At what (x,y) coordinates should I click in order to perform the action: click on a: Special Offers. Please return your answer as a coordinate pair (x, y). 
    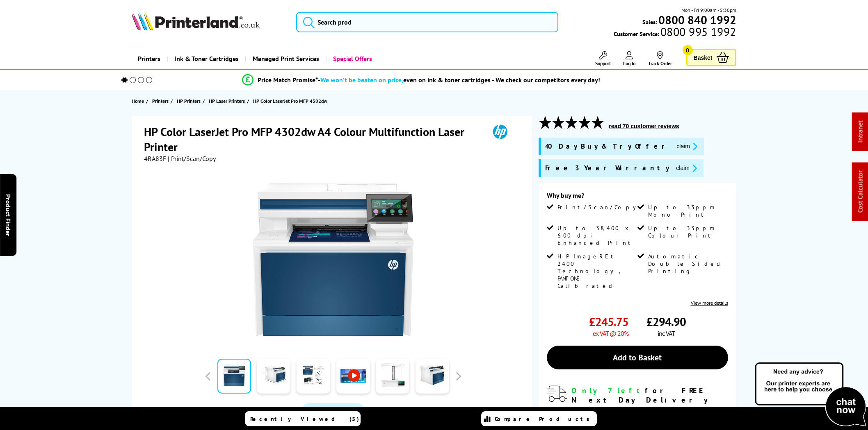
    Looking at the image, I should click on (351, 59).